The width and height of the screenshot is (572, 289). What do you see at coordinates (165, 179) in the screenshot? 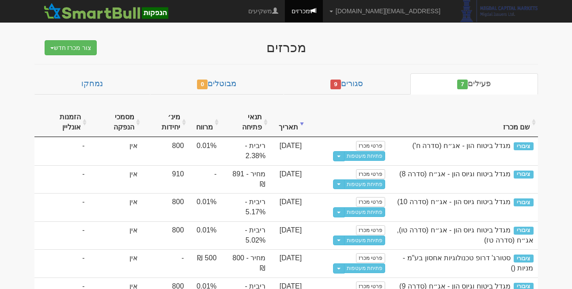
I see `td: 910` at bounding box center [165, 179].